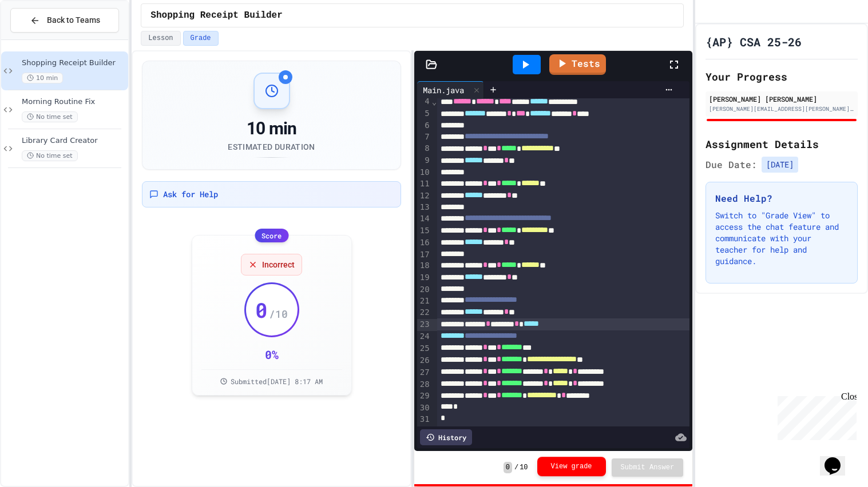  What do you see at coordinates (781, 198) in the screenshot?
I see `h3: Need Help?` at bounding box center [781, 198].